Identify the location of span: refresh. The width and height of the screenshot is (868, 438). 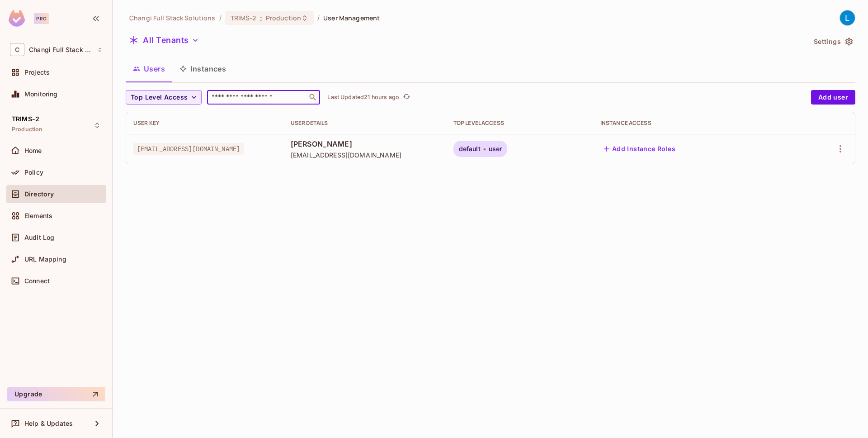
(407, 97).